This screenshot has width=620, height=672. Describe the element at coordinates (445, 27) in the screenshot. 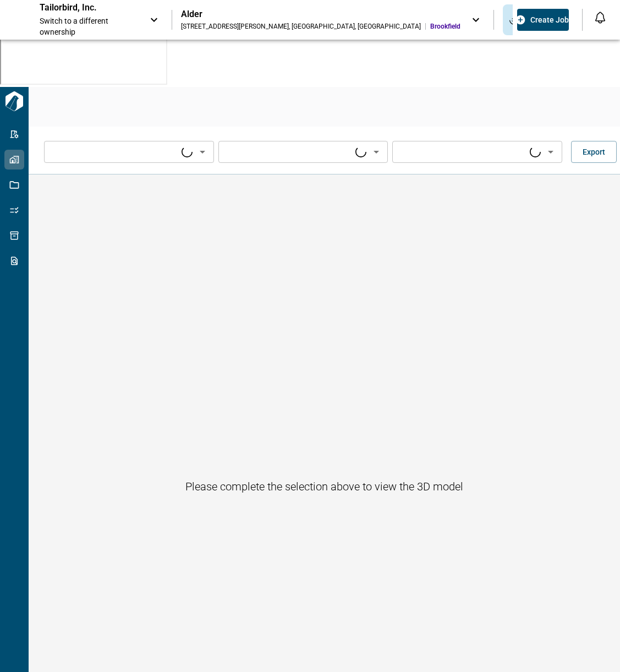

I see `span: Brookfield` at that location.